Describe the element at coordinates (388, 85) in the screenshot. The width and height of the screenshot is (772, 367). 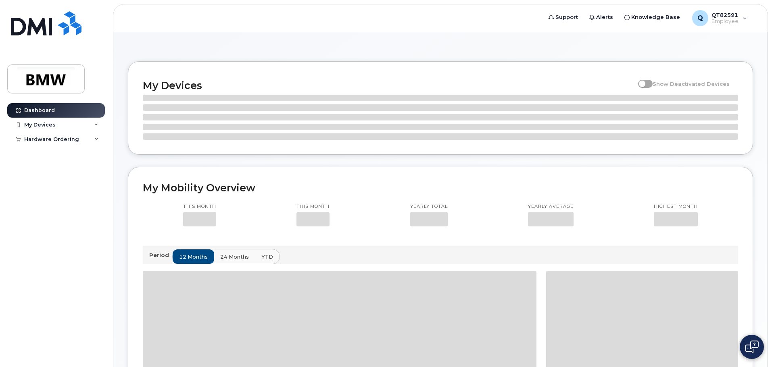
I see `h2: My Devices` at that location.